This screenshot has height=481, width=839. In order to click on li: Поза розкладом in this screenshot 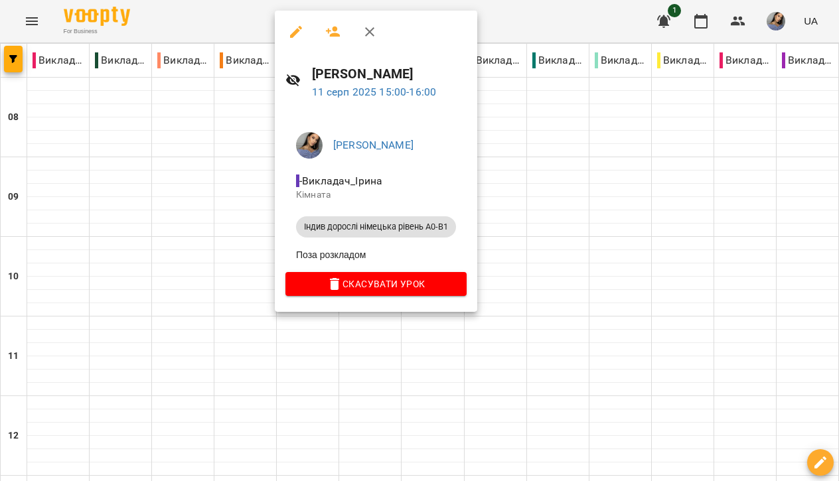, I will do `click(376, 255)`.